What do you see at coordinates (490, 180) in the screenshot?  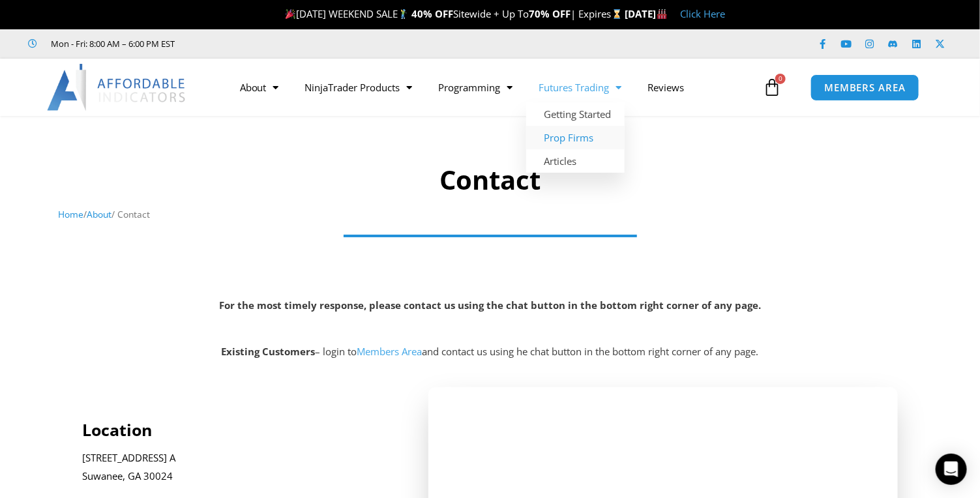 I see `h1: Contact` at bounding box center [490, 180].